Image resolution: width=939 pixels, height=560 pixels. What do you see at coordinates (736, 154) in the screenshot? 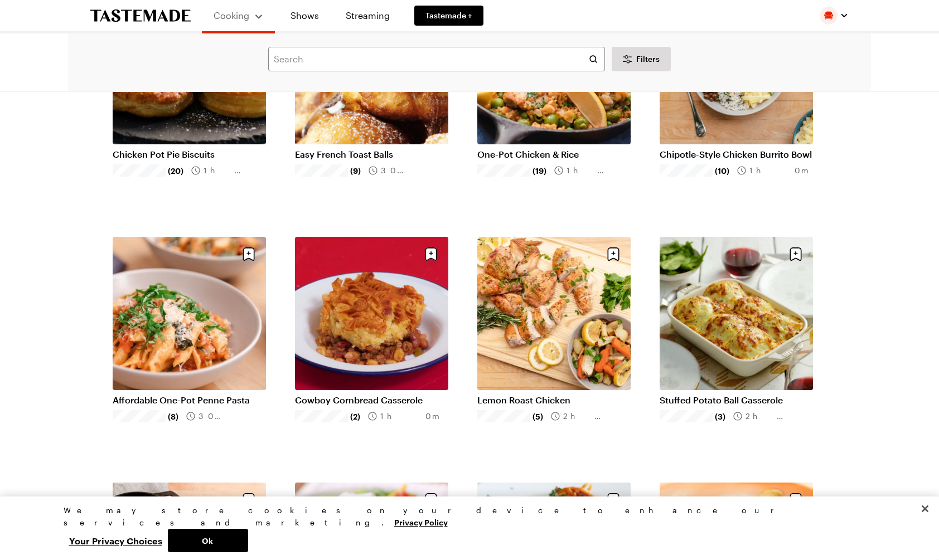
I see `a: Chipotle-Style Chicken Burrito Bowl` at bounding box center [736, 154].